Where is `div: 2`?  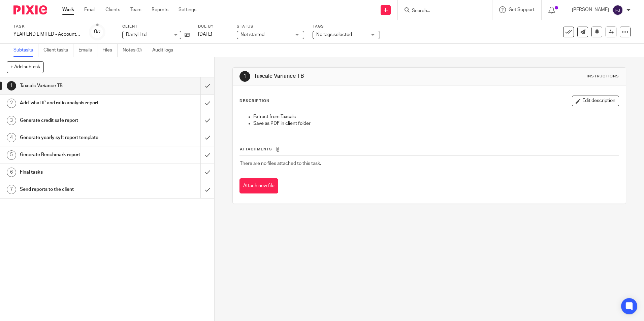 div: 2 is located at coordinates (11, 103).